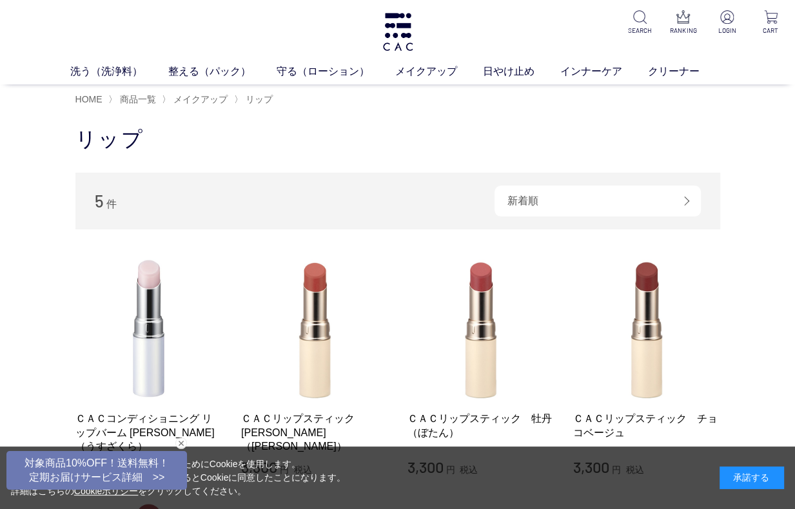 This screenshot has height=509, width=795. Describe the element at coordinates (149, 329) in the screenshot. I see `a: ＣＡＣコンディショニング リップバーム 薄桜（うすざくら）` at that location.